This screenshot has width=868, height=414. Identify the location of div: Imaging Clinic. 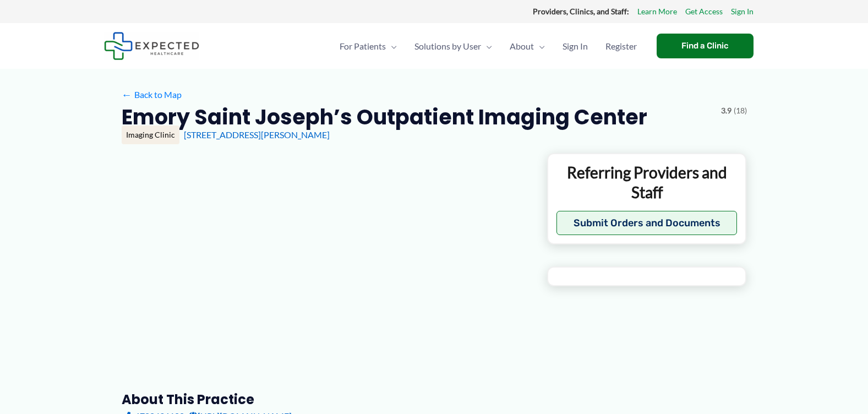
(151, 135).